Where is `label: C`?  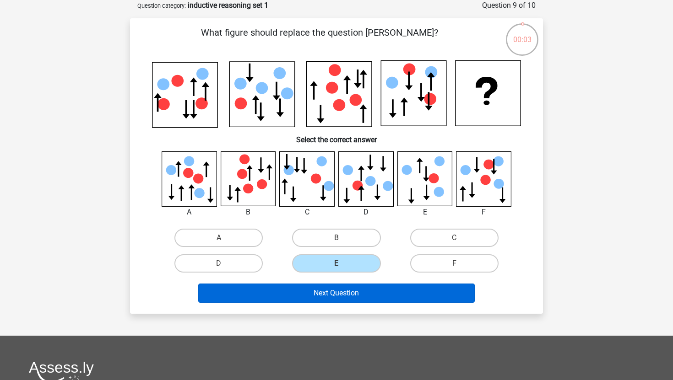 label: C is located at coordinates (454, 238).